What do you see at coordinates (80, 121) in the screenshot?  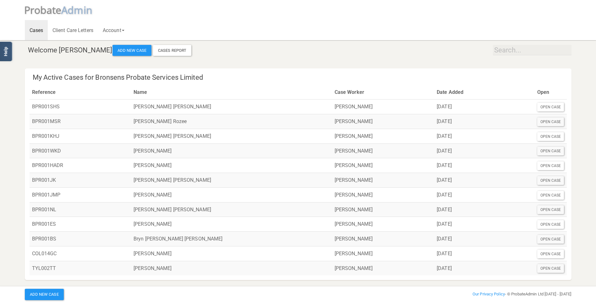 I see `td: BPR001MSR` at bounding box center [80, 121].